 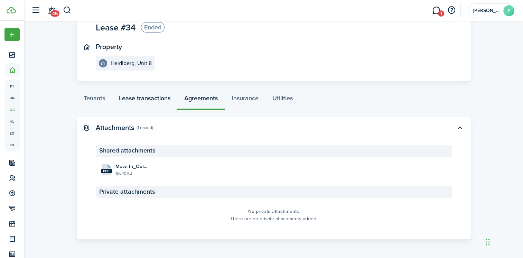 I want to click on panel-main-title: Property, so click(x=109, y=47).